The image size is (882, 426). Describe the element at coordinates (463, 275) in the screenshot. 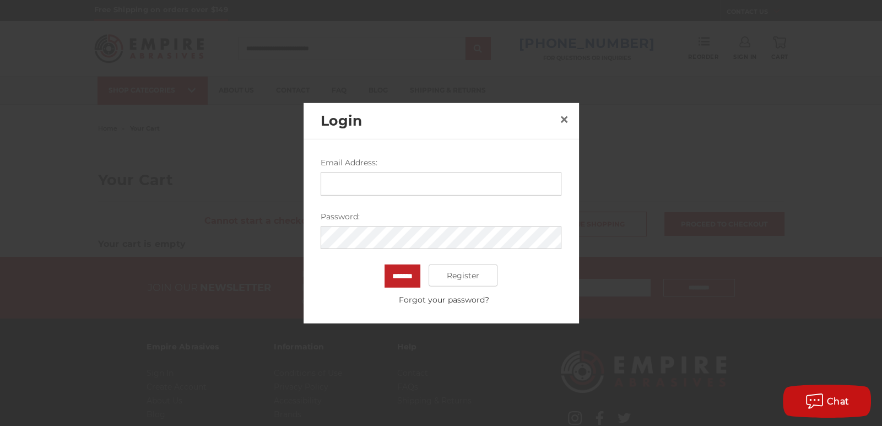

I see `a: Register` at that location.